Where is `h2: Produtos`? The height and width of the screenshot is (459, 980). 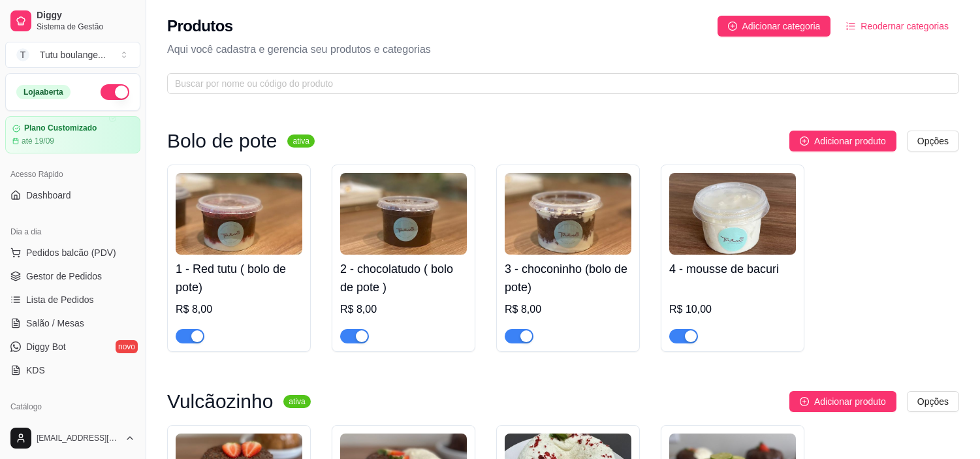 h2: Produtos is located at coordinates (200, 27).